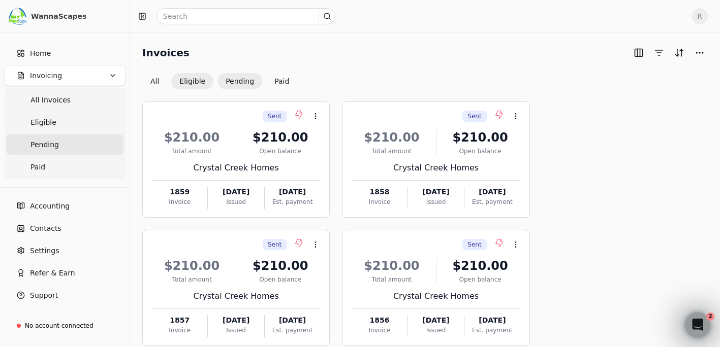 The width and height of the screenshot is (720, 347). Describe the element at coordinates (379, 320) in the screenshot. I see `div: 1856` at that location.